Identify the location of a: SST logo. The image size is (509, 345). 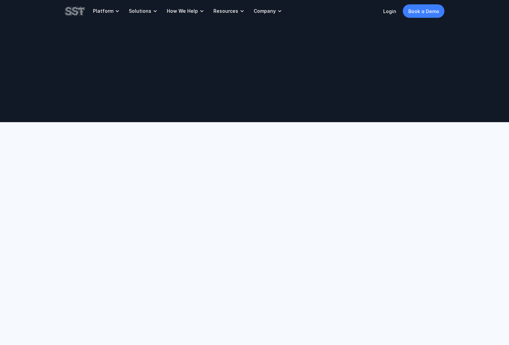
(75, 11).